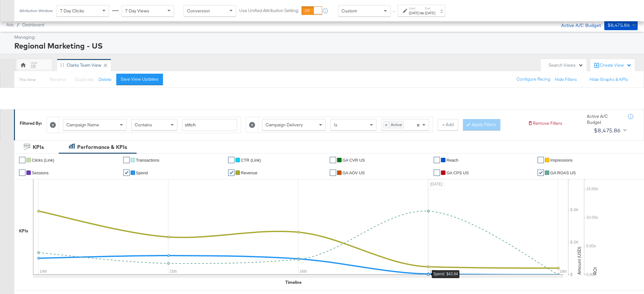 This screenshot has height=294, width=644. I want to click on div: Managing:, so click(325, 37).